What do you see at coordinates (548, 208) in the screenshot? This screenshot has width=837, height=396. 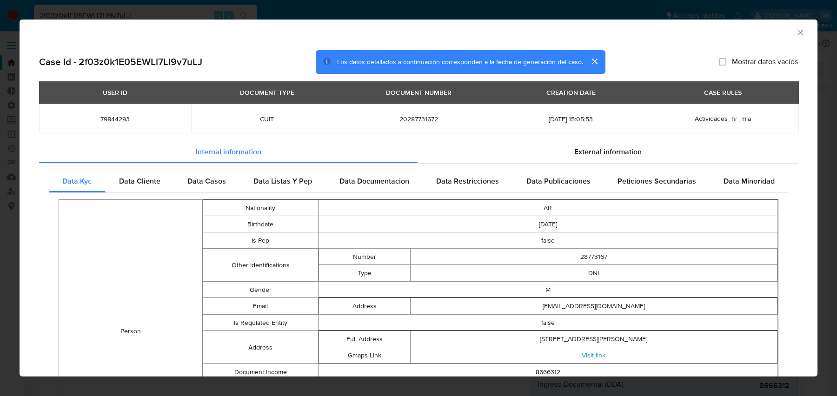 I see `td: AR` at bounding box center [548, 208].